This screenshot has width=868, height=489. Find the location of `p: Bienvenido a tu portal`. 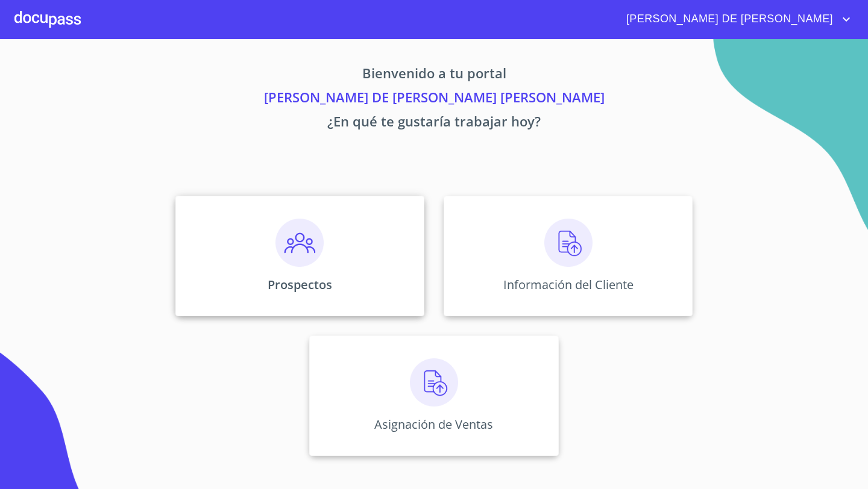

p: Bienvenido a tu portal is located at coordinates (434, 75).